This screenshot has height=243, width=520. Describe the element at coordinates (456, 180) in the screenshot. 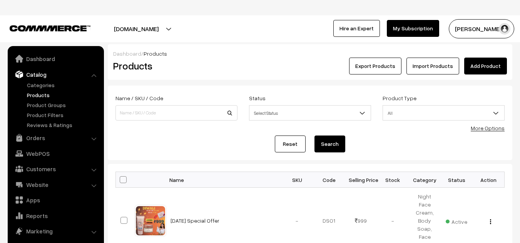

I see `th: Status` at that location.